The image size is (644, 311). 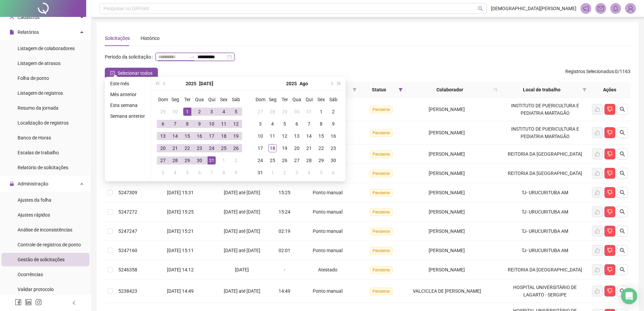 I want to click on button: next-year, so click(x=332, y=84).